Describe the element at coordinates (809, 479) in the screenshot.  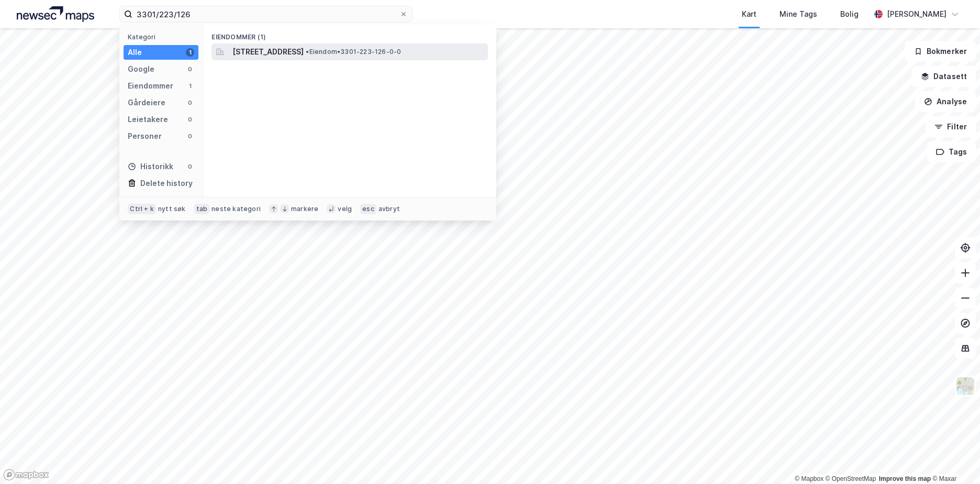
I see `a: Mapbox` at that location.